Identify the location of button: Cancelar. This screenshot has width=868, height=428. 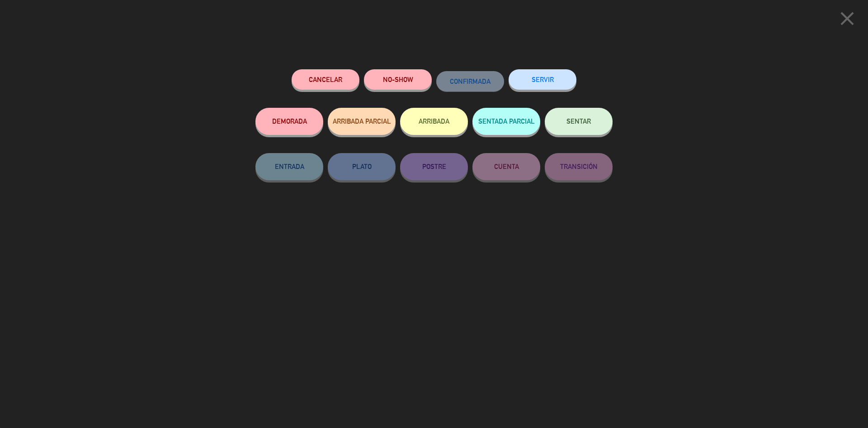
(326, 79).